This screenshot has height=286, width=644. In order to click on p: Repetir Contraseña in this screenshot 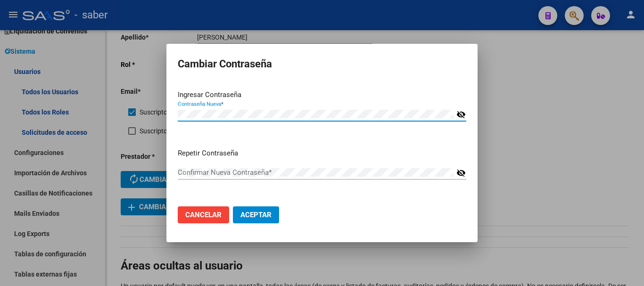, I will do `click(322, 153)`.